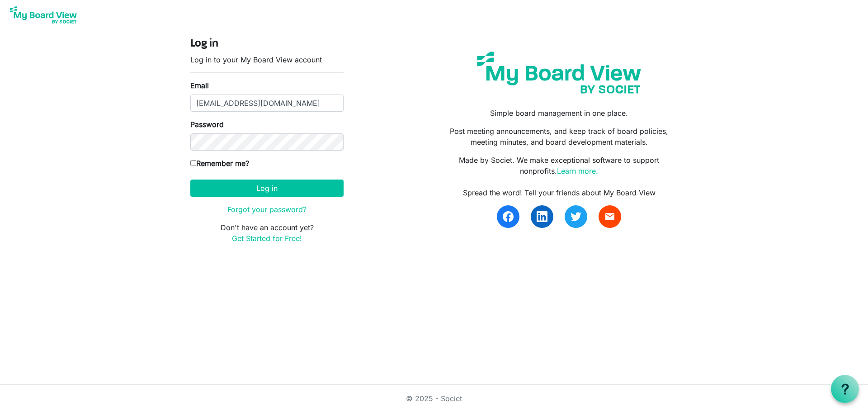 The image size is (868, 412). What do you see at coordinates (220, 163) in the screenshot?
I see `label: Remember me?` at bounding box center [220, 163].